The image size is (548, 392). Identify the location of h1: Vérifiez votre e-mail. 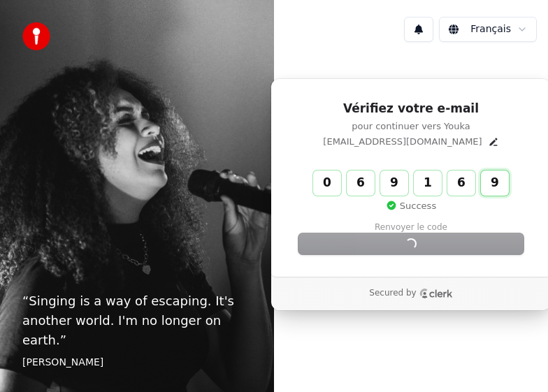
(411, 109).